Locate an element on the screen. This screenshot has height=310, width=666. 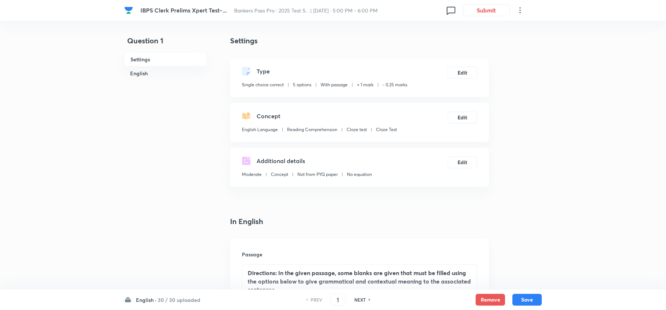
h6: PREV is located at coordinates (316, 300).